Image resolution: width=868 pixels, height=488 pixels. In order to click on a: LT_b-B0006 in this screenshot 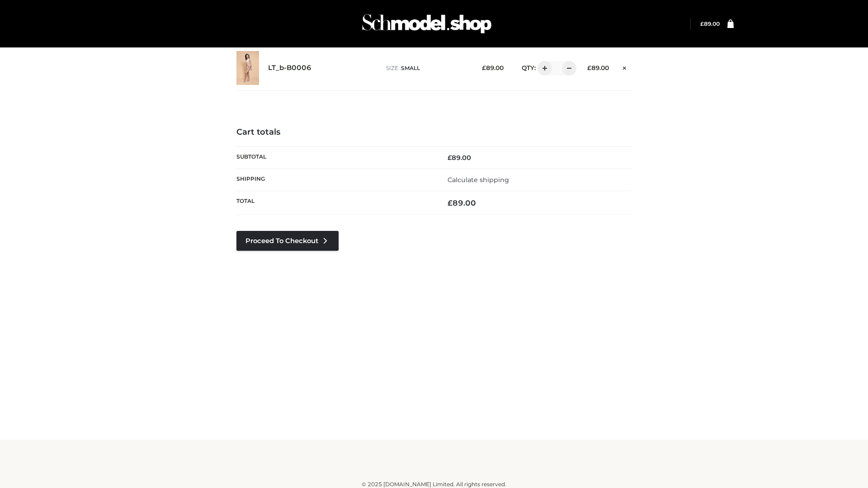, I will do `click(290, 68)`.